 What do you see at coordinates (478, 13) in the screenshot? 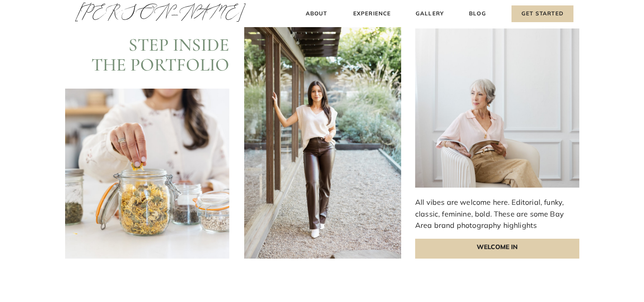
I see `h3: Blog` at bounding box center [478, 13].